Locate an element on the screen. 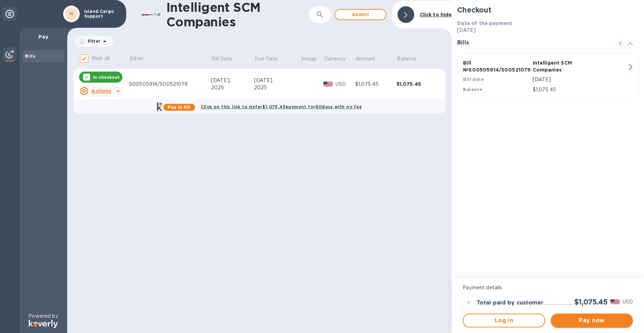 Image resolution: width=644 pixels, height=333 pixels. span: Add bill is located at coordinates (360, 15).